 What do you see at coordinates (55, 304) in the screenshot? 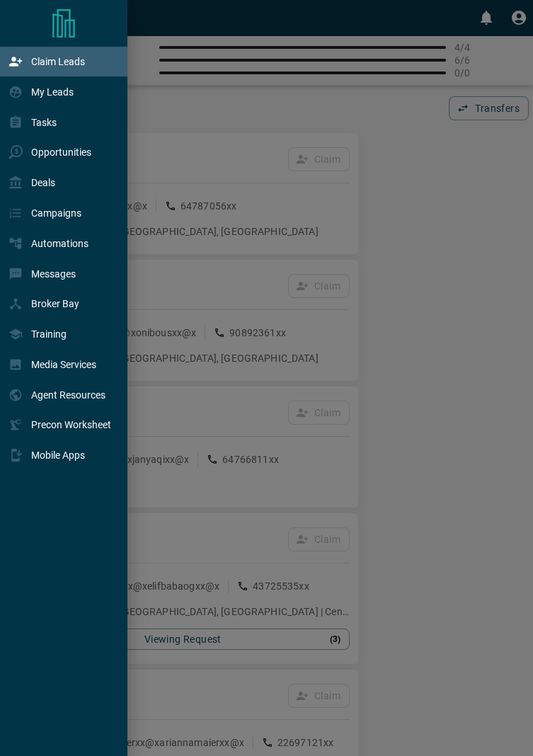
I see `p: Broker Bay` at bounding box center [55, 304].